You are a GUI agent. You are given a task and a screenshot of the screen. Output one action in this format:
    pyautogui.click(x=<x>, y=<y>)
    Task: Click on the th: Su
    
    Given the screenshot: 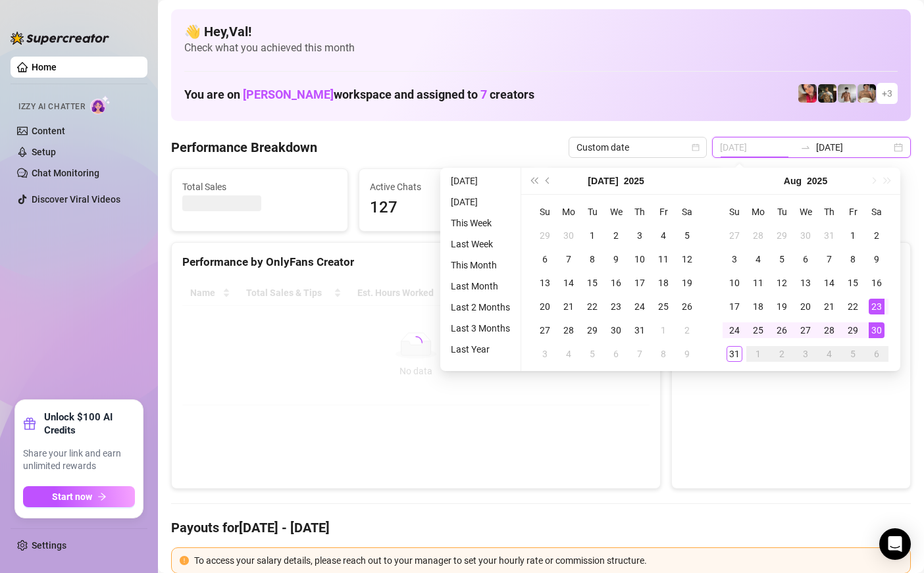 What is the action you would take?
    pyautogui.click(x=735, y=212)
    